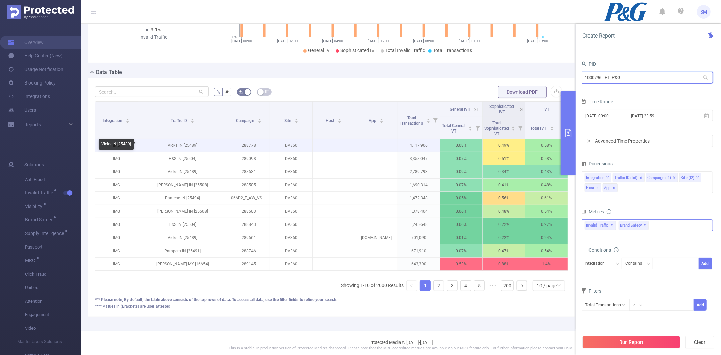  Describe the element at coordinates (373, 121) in the screenshot. I see `span: App` at that location.